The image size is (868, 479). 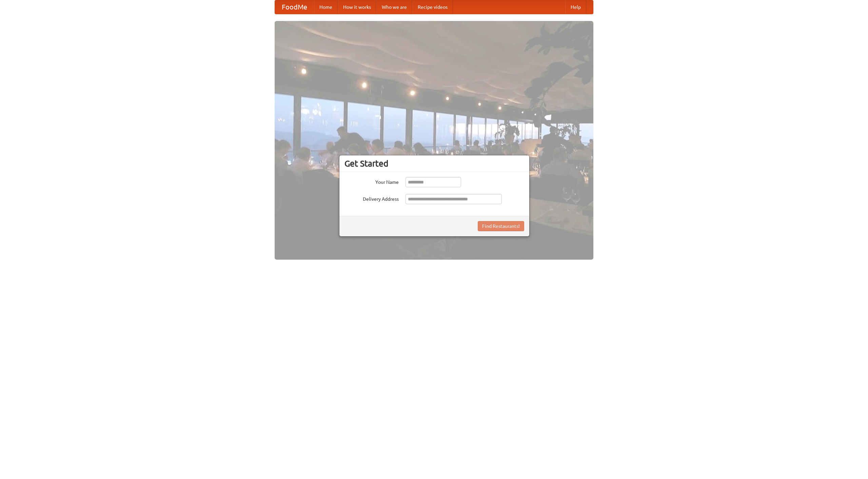 I want to click on a: Recipe videos, so click(x=433, y=7).